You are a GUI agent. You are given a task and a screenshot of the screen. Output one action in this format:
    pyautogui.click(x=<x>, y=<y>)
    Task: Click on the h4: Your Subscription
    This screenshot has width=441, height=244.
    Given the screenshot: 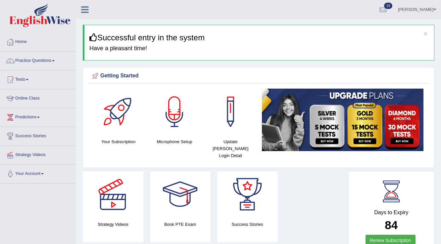 What is the action you would take?
    pyautogui.click(x=118, y=142)
    